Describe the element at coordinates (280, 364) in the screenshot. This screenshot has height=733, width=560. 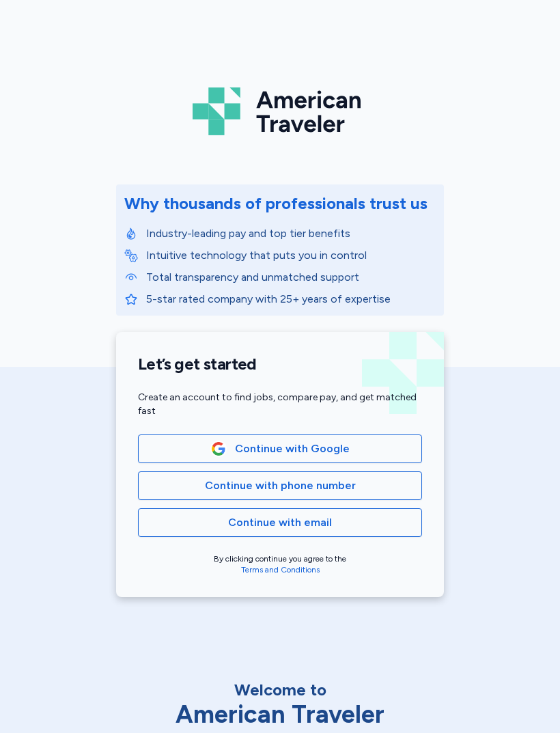
I see `h1: Let’s get started` at that location.